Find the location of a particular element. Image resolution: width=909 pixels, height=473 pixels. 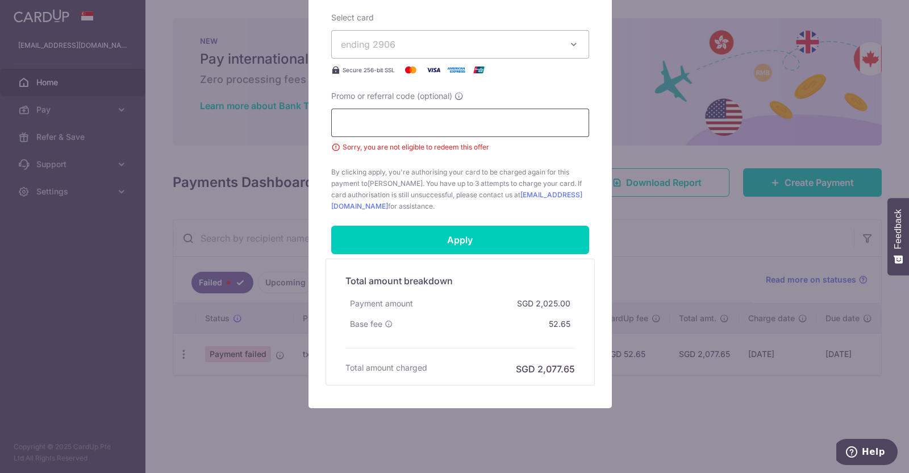

label: Select card is located at coordinates (352, 18).